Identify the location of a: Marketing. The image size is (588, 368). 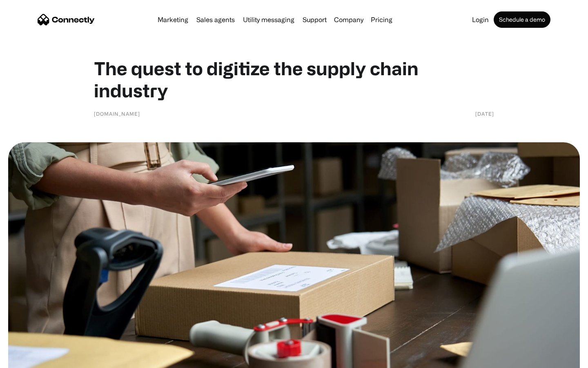
(173, 19).